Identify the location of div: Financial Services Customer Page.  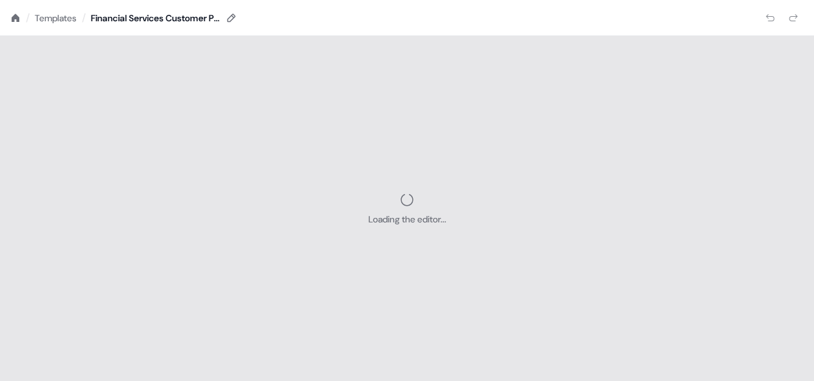
(155, 18).